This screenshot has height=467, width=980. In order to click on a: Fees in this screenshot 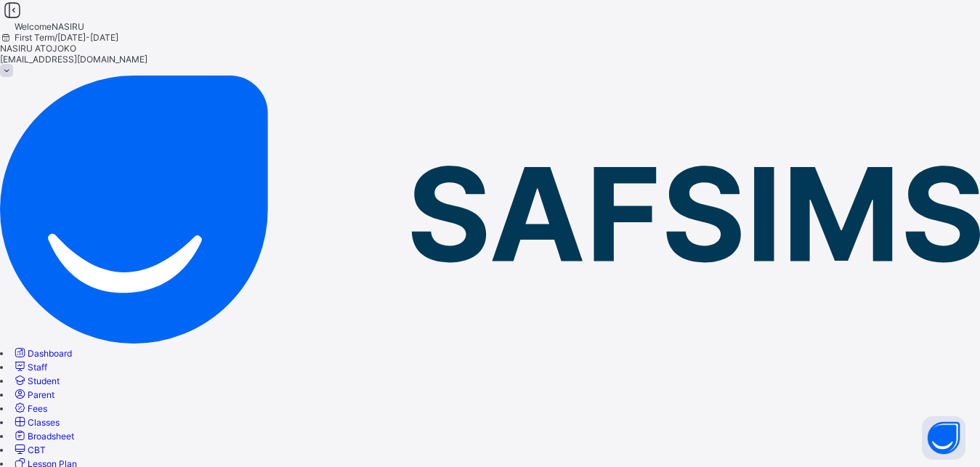, I will do `click(30, 408)`.